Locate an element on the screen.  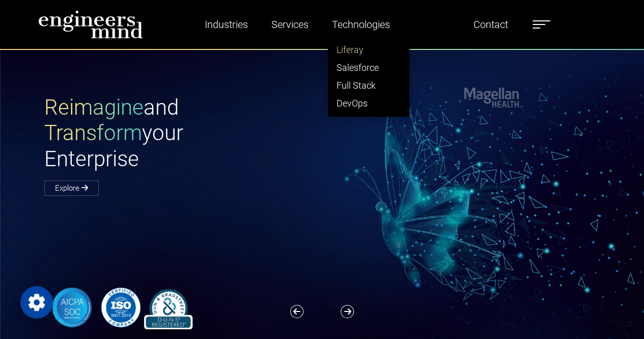
ul: Industries is located at coordinates (369, 76).